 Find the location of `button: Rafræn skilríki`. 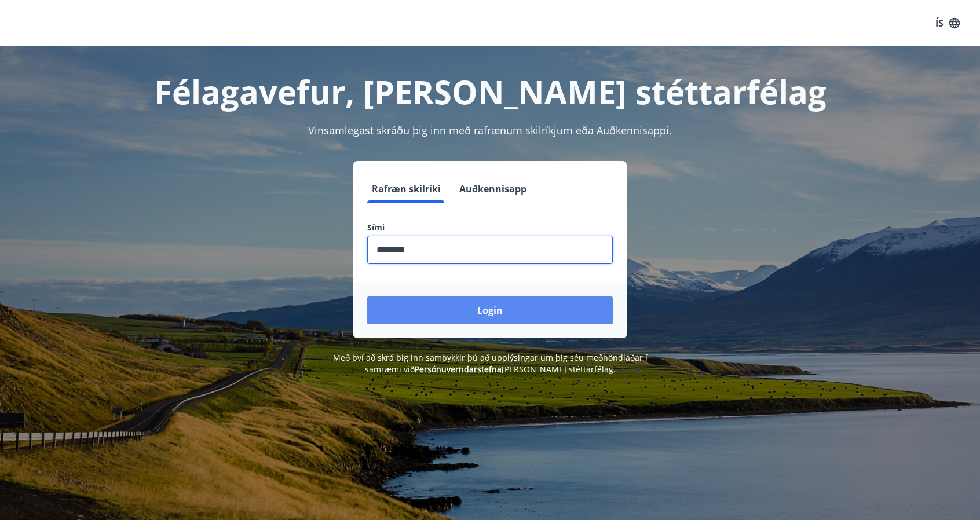

button: Rafræn skilríki is located at coordinates (406, 189).